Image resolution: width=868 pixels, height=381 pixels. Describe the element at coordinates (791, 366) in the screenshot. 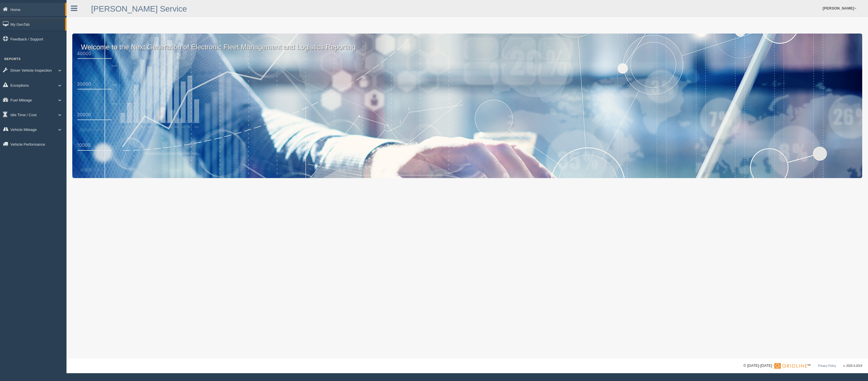

I see `img: Gridline` at that location.